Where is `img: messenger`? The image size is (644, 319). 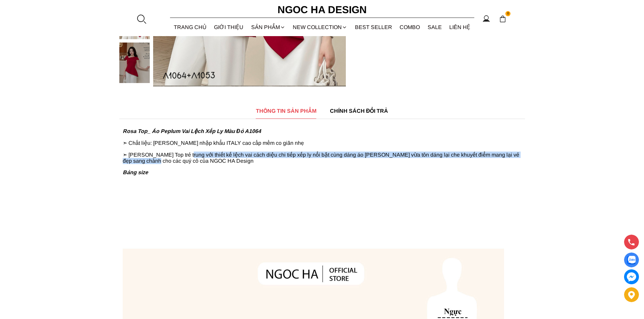 img: messenger is located at coordinates (632, 277).